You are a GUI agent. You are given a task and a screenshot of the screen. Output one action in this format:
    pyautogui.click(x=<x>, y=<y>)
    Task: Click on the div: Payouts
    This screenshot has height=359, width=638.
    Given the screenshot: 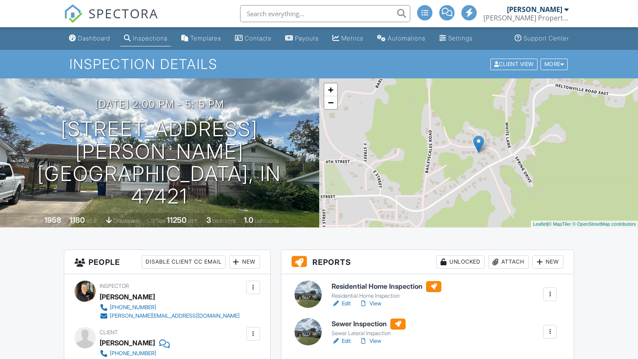 What is the action you would take?
    pyautogui.click(x=307, y=38)
    